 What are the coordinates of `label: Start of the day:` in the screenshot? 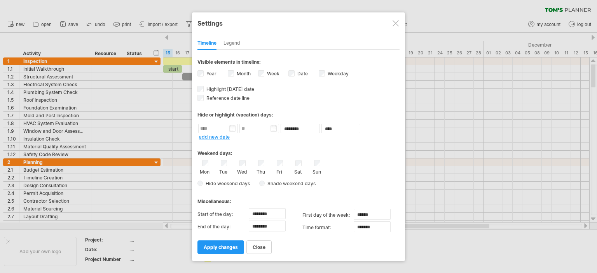 It's located at (223, 214).